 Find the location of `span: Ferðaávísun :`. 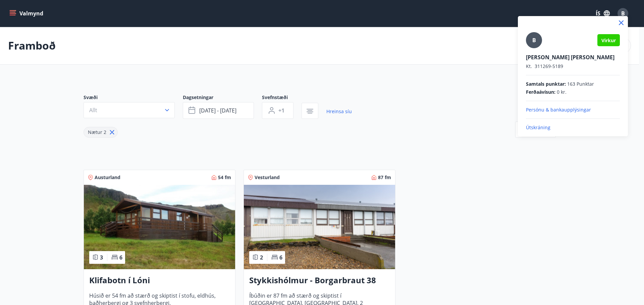

span: Ferðaávísun : is located at coordinates (540, 92).